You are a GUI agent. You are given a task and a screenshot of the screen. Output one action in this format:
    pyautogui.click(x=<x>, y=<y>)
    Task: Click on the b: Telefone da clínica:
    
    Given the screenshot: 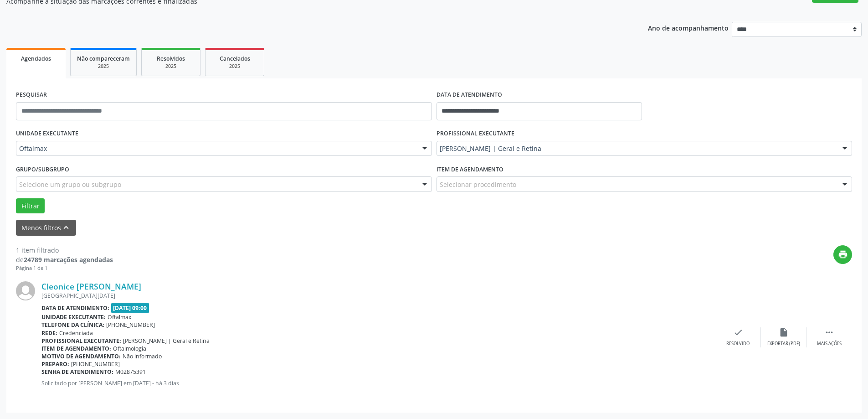 What is the action you would take?
    pyautogui.click(x=73, y=324)
    